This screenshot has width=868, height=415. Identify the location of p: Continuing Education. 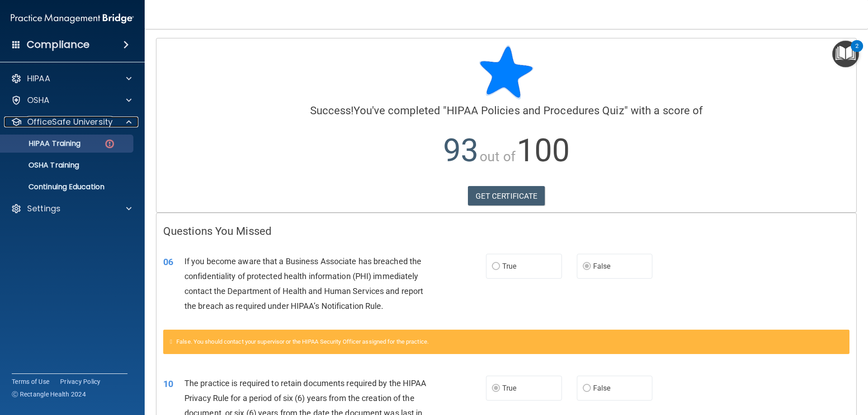
(68, 187).